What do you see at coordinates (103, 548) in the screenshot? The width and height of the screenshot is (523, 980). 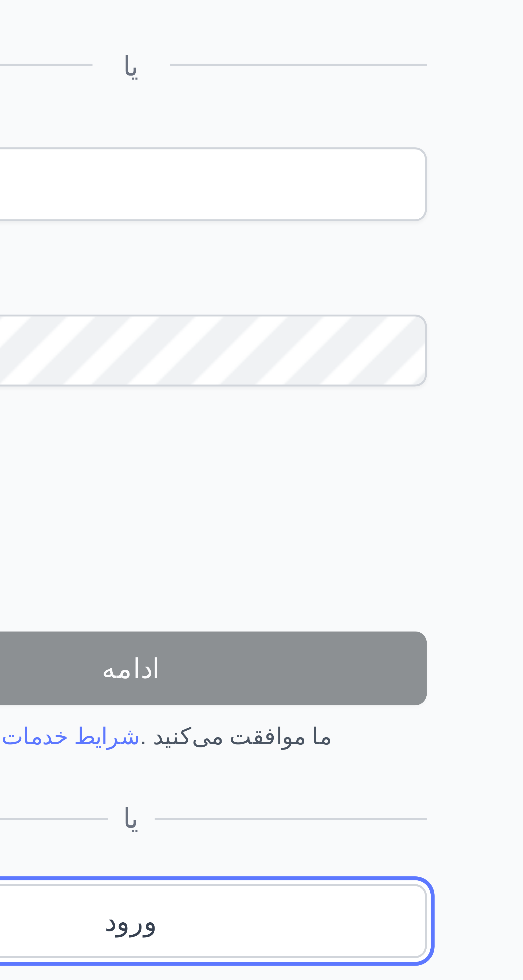 I see `font: با ثبت نام، شما با` at bounding box center [103, 548].